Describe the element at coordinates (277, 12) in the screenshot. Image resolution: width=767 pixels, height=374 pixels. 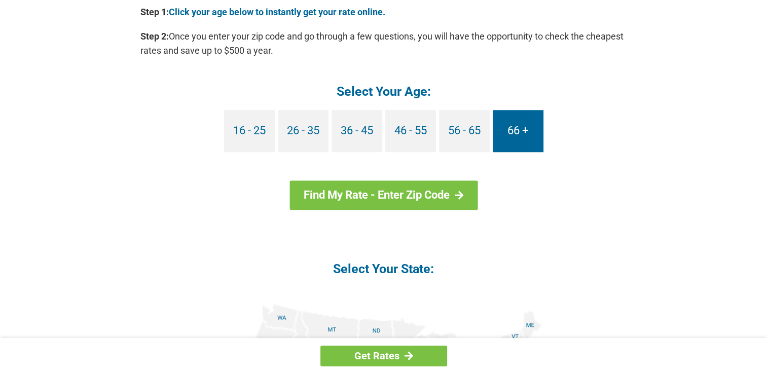
I see `a: Click your age below to instantly get your rate online.` at that location.